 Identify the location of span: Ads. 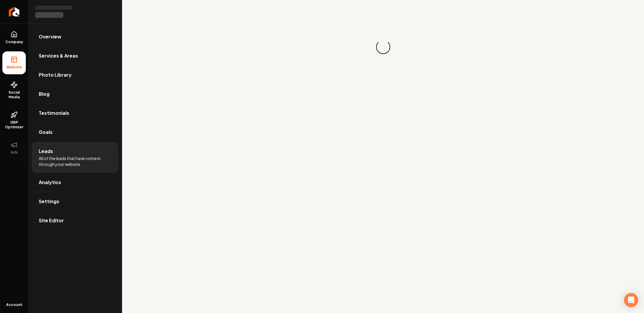
(14, 152).